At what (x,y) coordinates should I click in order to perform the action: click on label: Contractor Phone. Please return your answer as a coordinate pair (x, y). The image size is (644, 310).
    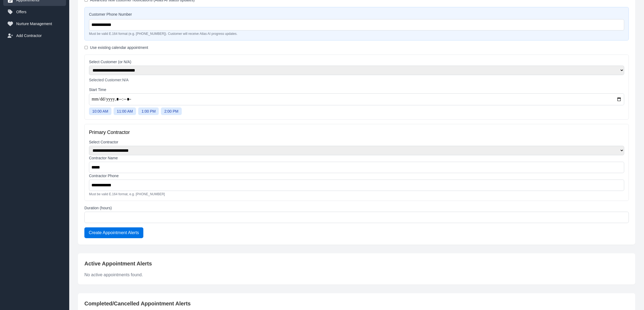
    Looking at the image, I should click on (356, 176).